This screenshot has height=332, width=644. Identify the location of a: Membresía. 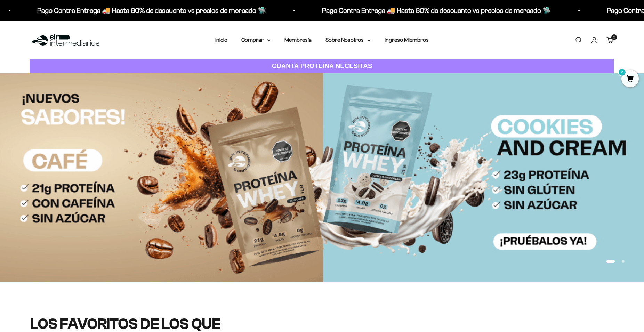
(298, 39).